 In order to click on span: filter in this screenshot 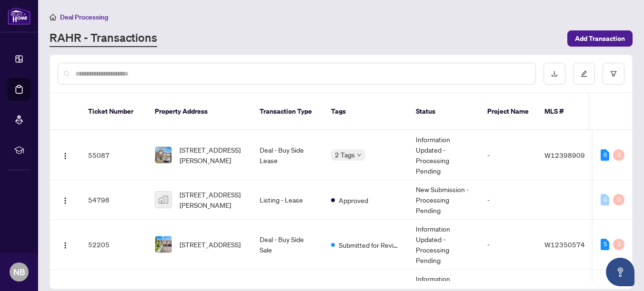, I will do `click(613, 74)`.